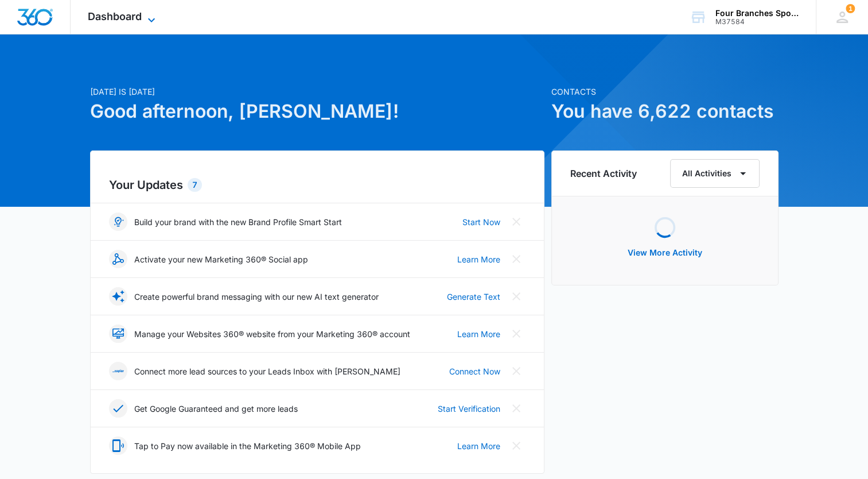 This screenshot has height=479, width=868. I want to click on div: notifications count, so click(850, 8).